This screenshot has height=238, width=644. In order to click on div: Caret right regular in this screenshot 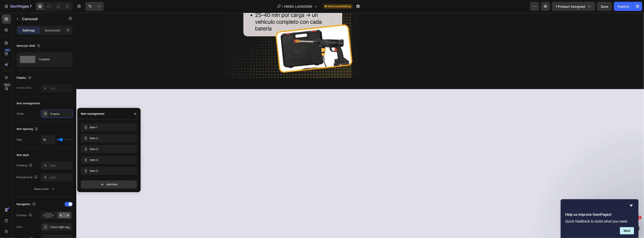, I will do `click(61, 227)`.